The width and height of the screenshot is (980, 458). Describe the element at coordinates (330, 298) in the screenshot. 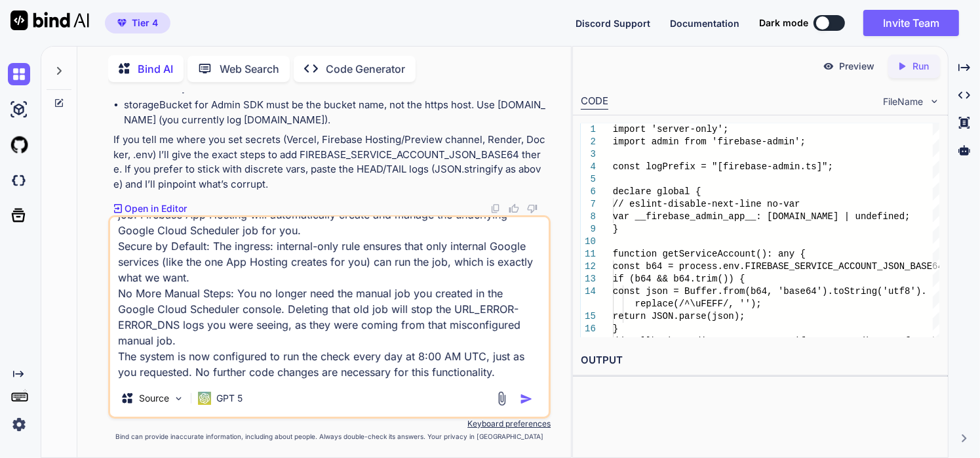

I see `textarea: is this correct??? Yes, I am absolutely sure we are all set. Thank you for asking for the confirm...` at that location.